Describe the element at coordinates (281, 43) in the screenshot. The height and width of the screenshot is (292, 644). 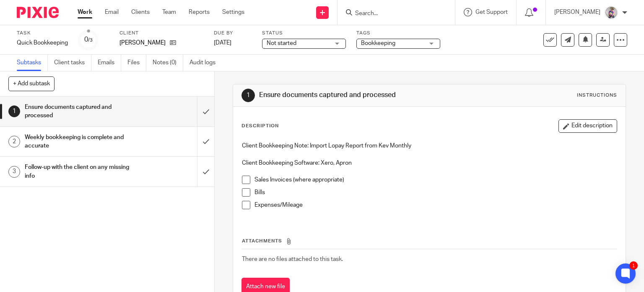
I see `span: Not started` at that location.